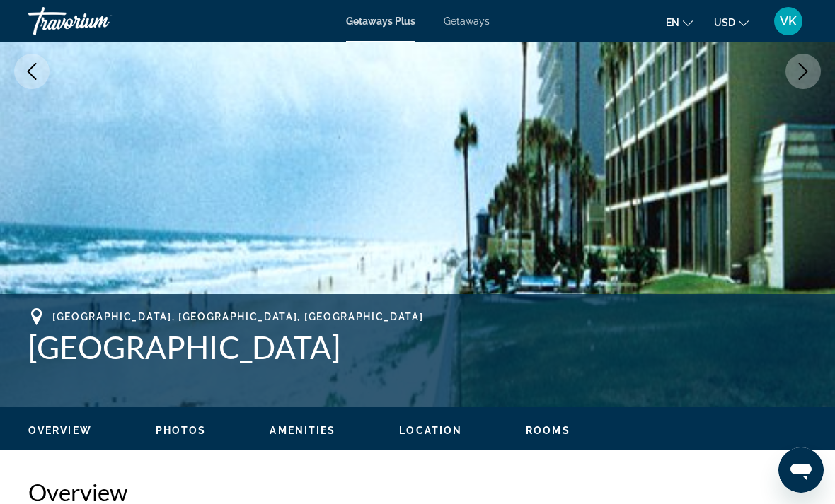 The image size is (835, 504). What do you see at coordinates (99, 21) in the screenshot?
I see `a: Travorium` at bounding box center [99, 21].